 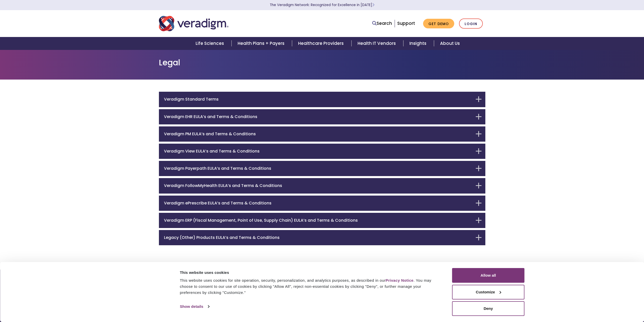 I want to click on a: Show details, so click(x=194, y=306).